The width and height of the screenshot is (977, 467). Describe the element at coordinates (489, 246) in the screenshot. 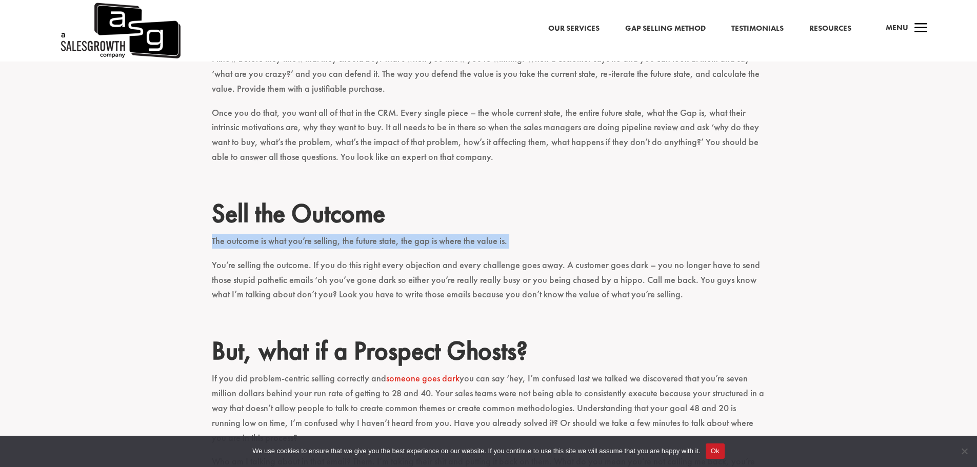

I see `p: The outcome is what you’re selling, the future state, the gap is where the value is.` at that location.